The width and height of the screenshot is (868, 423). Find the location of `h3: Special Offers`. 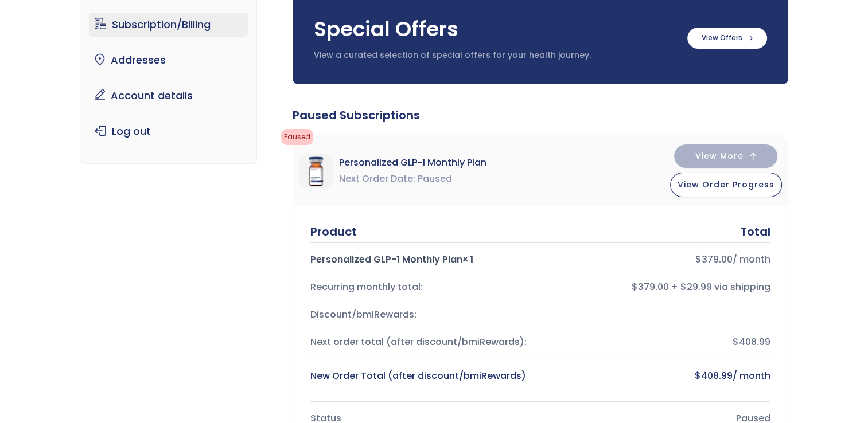

h3: Special Offers is located at coordinates (495, 29).